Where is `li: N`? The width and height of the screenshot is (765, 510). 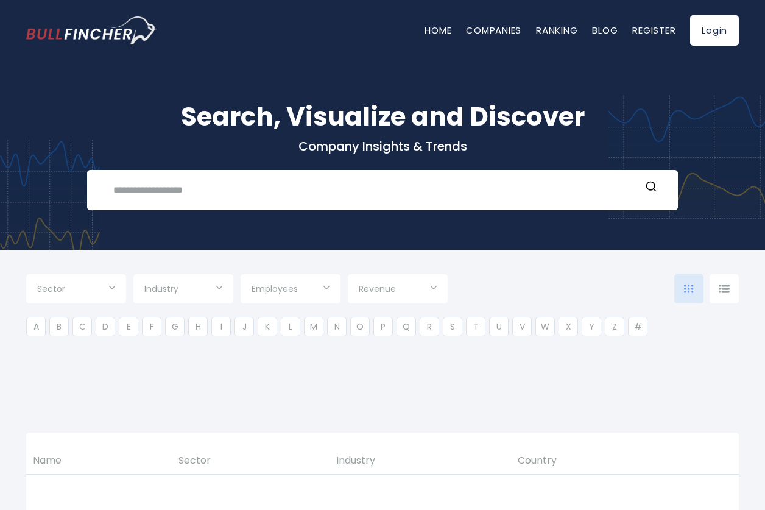 li: N is located at coordinates (337, 326).